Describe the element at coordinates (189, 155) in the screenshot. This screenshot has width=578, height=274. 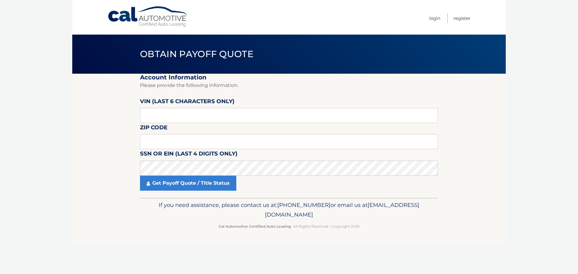
I see `label: SSN or EIN (last 4 digits only)` at that location.